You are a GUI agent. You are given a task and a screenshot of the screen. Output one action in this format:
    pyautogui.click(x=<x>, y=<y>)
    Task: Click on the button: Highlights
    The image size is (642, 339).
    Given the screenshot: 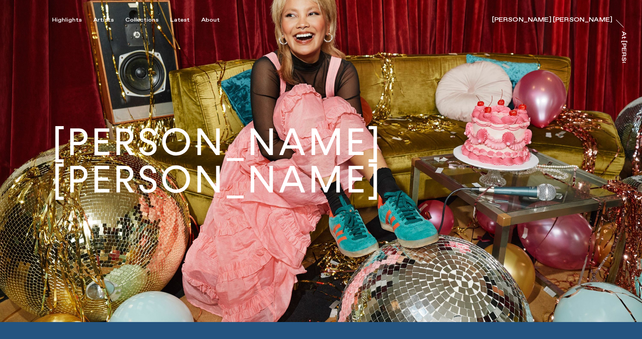 What is the action you would take?
    pyautogui.click(x=73, y=20)
    